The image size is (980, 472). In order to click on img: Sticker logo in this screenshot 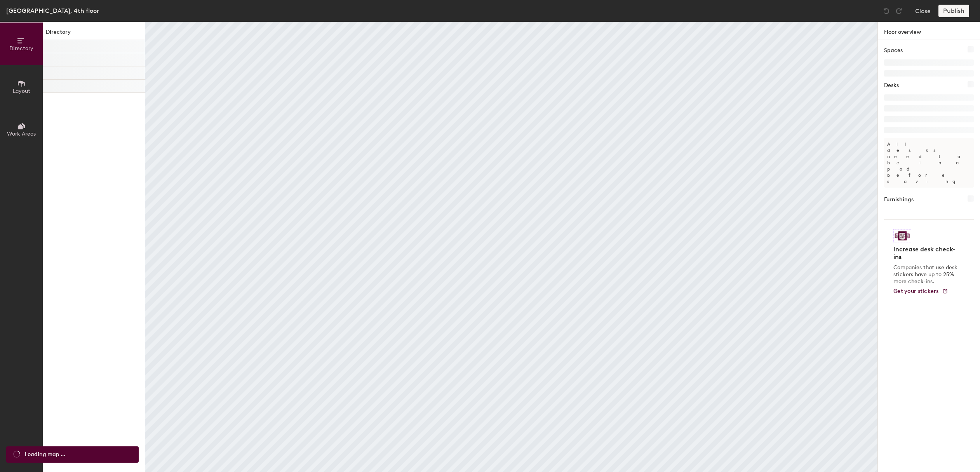, I will do `click(902, 236)`.